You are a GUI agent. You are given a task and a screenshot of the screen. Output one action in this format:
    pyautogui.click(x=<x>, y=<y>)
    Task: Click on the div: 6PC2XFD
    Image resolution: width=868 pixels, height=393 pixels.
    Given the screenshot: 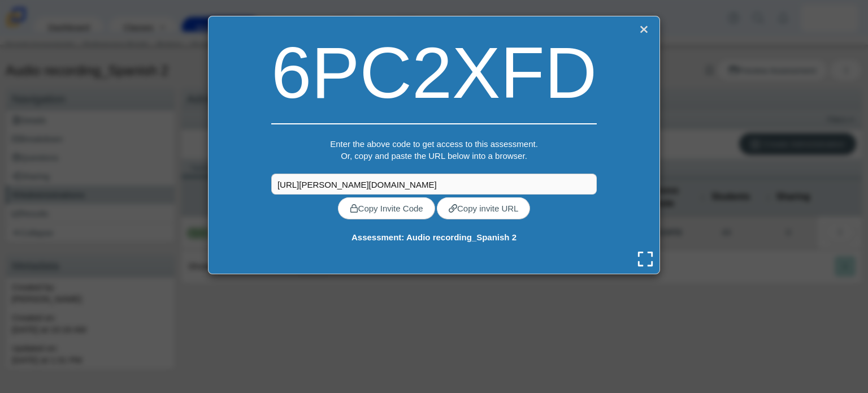 What is the action you would take?
    pyautogui.click(x=434, y=73)
    